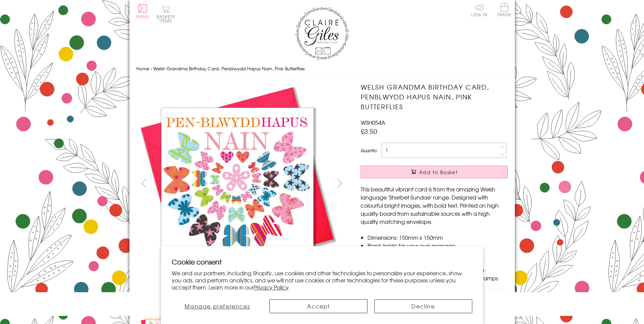 This screenshot has height=324, width=644. What do you see at coordinates (217, 306) in the screenshot?
I see `span: Manage preferences` at bounding box center [217, 306].